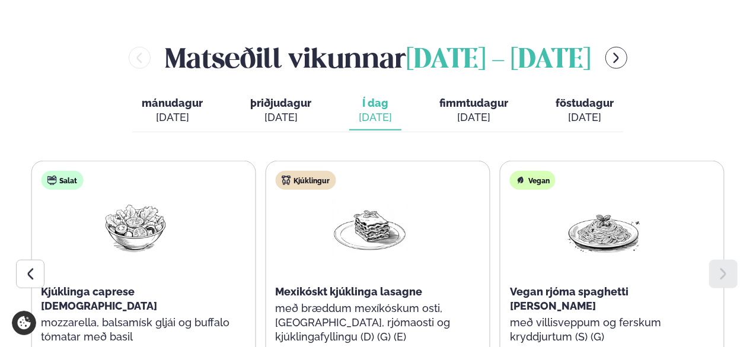 The image size is (756, 347). I want to click on span: mánudagur, so click(172, 103).